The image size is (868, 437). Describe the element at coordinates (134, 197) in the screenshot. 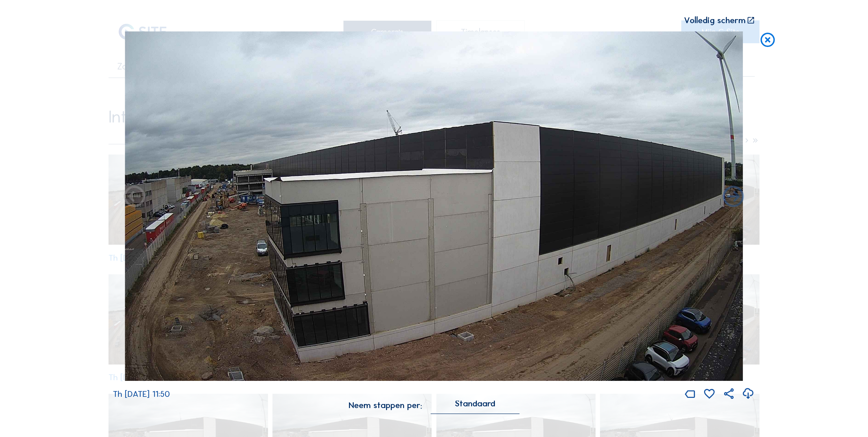

I see `i: Forward` at that location.